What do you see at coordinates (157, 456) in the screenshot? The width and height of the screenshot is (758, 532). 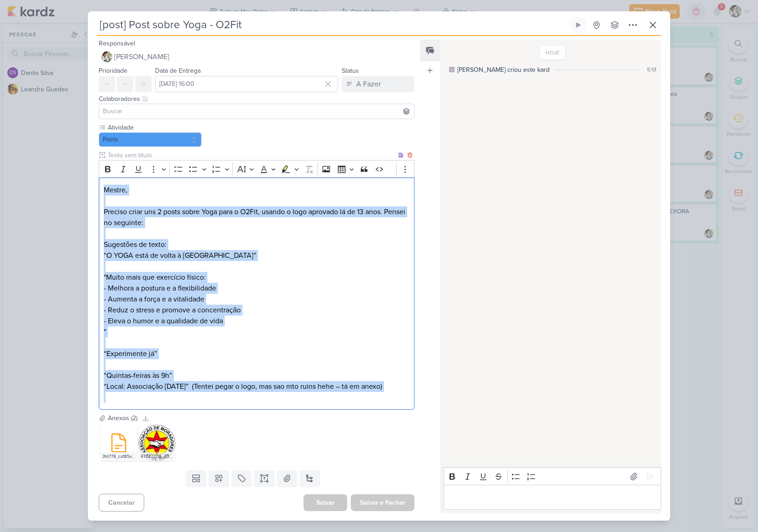 I see `div: 97072208_2027484544062254_524173543455425879_n.jpg` at bounding box center [157, 456].